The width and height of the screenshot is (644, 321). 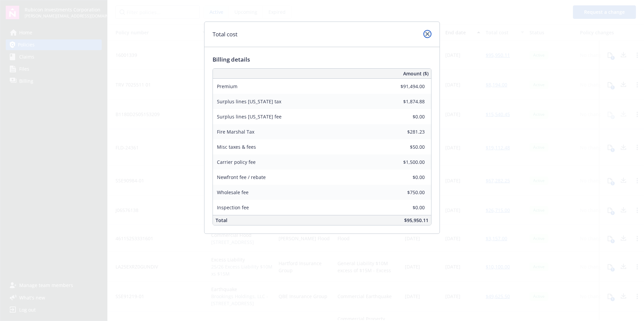 I want to click on span: Misc taxes & fees, so click(x=236, y=147).